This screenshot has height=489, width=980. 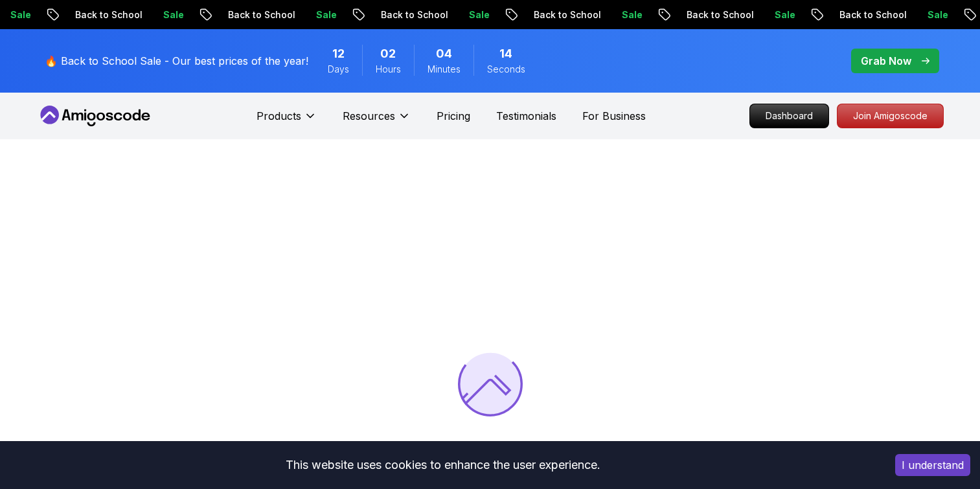 What do you see at coordinates (444, 54) in the screenshot?
I see `span: 4 Minutes` at bounding box center [444, 54].